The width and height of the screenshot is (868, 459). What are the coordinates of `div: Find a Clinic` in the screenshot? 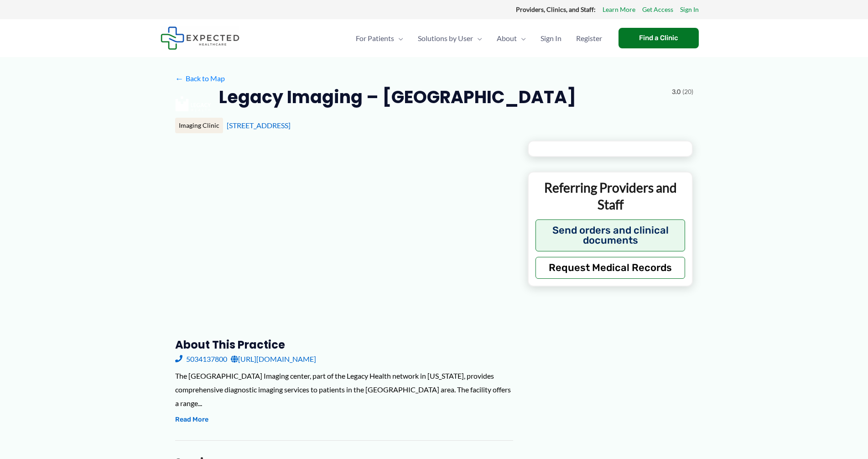 It's located at (658, 38).